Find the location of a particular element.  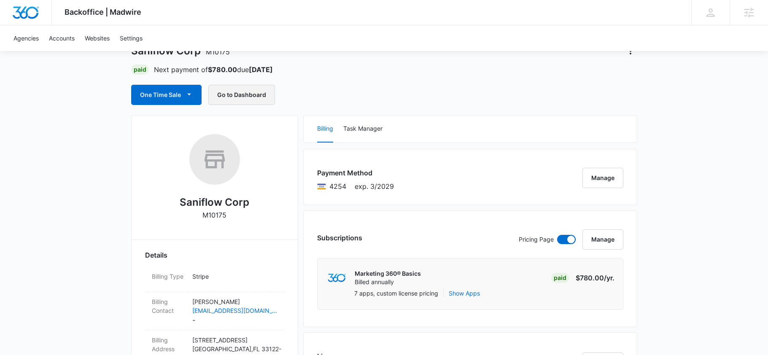

p: Billed annually is located at coordinates (388, 282).